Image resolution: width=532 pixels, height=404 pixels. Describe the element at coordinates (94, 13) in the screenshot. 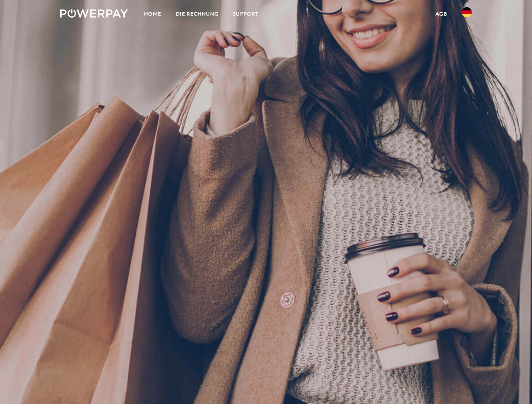

I see `img: logo-powerpay-white.svg` at that location.